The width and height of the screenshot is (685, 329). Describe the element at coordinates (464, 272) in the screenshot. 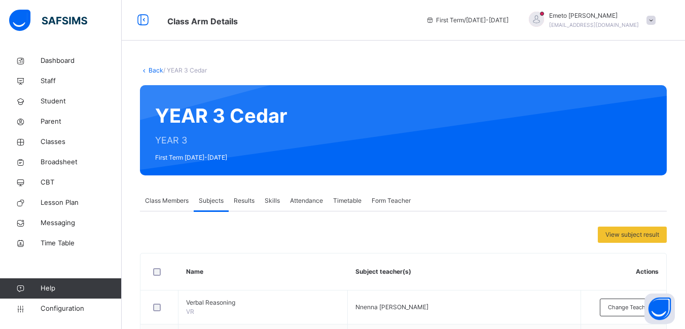

I see `th: Subject teacher(s)` at that location.